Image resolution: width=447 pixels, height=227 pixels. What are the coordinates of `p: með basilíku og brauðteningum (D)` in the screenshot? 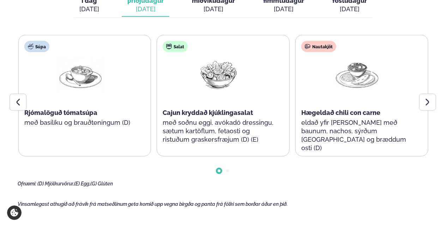 It's located at (80, 123).